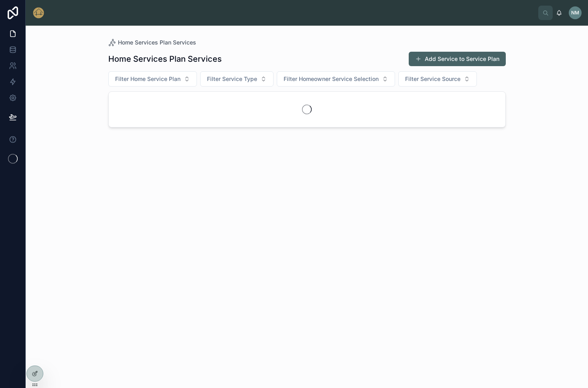 This screenshot has height=388, width=588. Describe the element at coordinates (433, 79) in the screenshot. I see `span: Filter Service Source` at that location.